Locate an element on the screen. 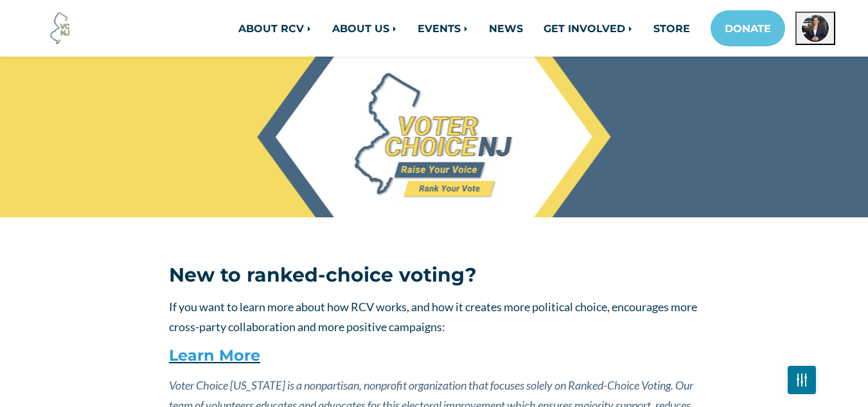  a: EVENTS is located at coordinates (443, 28).